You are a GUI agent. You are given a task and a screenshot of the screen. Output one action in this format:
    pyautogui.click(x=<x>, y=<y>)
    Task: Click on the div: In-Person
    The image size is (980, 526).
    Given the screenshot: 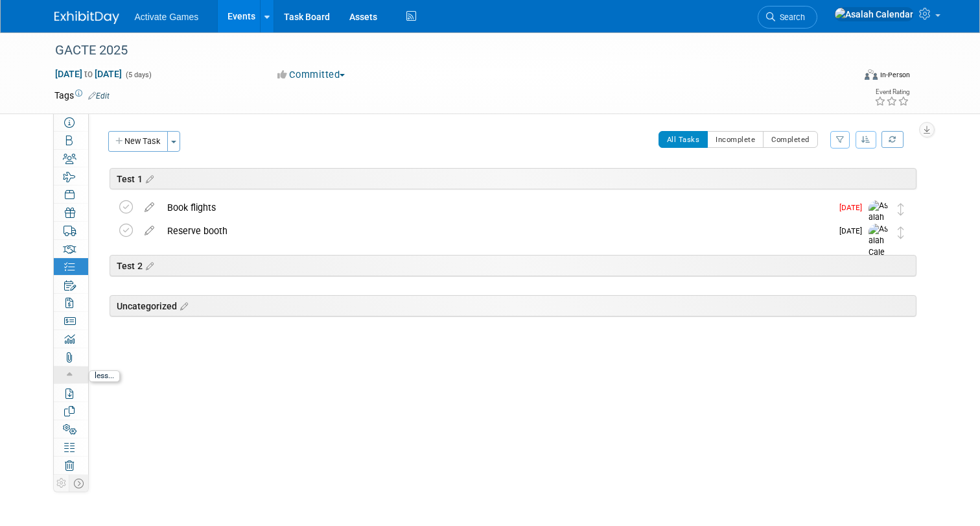 What is the action you would take?
    pyautogui.click(x=895, y=74)
    